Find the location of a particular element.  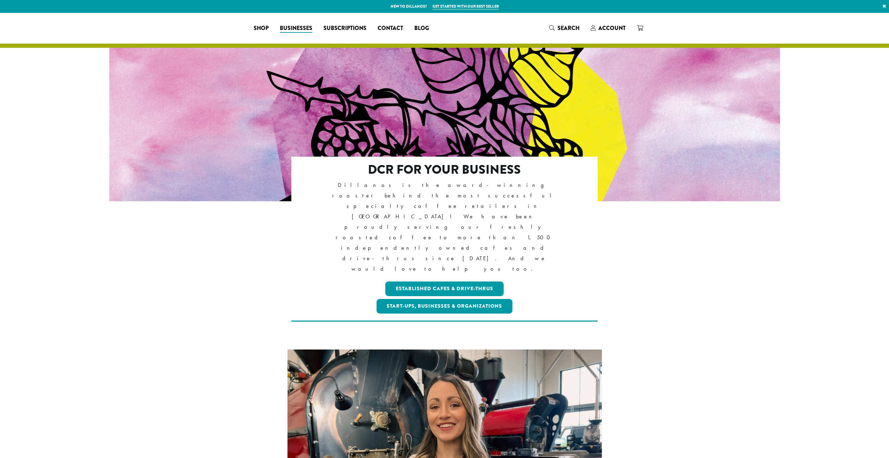

a: Search is located at coordinates (564, 28).